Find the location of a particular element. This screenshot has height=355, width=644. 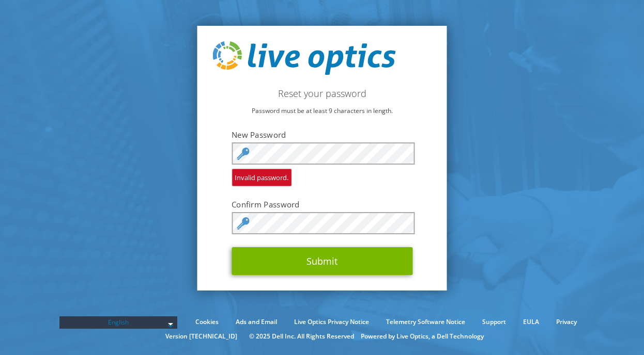

span: Invalid password. is located at coordinates (261, 178).